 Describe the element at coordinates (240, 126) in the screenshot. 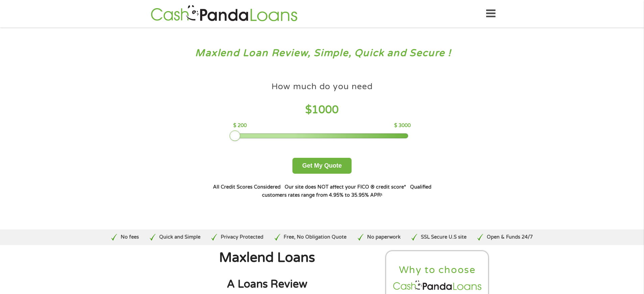

I see `p: $ 200` at that location.